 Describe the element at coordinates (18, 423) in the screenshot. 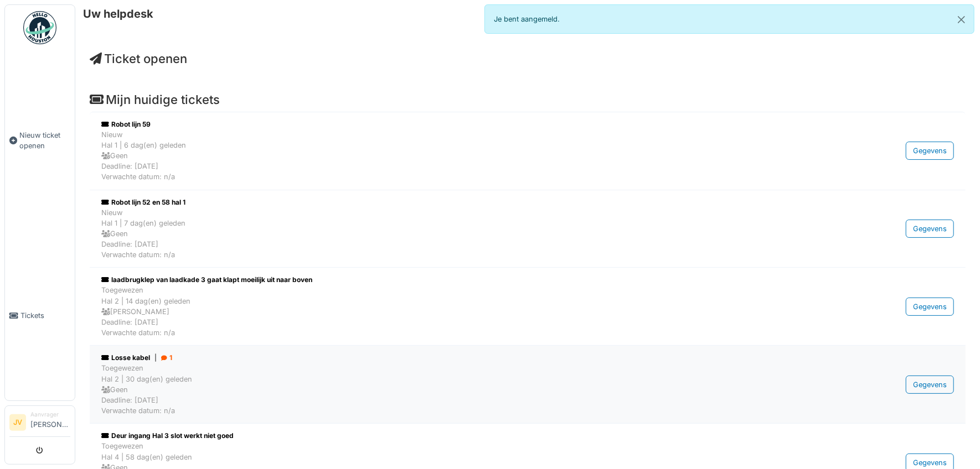

I see `li: JV` at that location.